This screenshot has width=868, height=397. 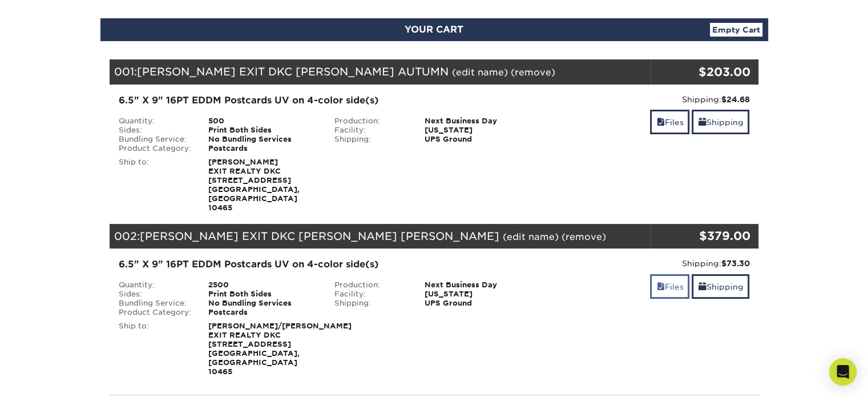 I want to click on div: $203.00, so click(x=701, y=72).